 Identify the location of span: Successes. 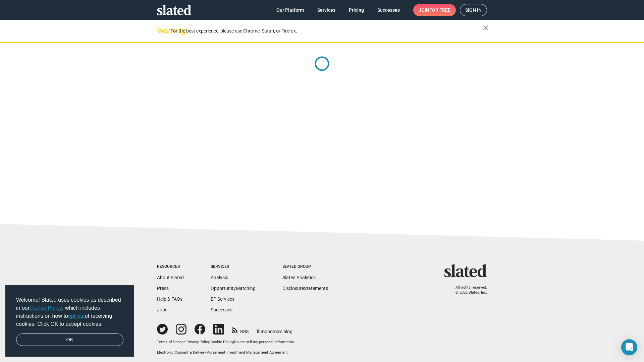
(388, 10).